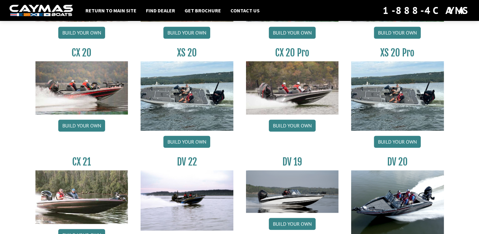  What do you see at coordinates (82, 53) in the screenshot?
I see `h3: CX 20` at bounding box center [82, 53].